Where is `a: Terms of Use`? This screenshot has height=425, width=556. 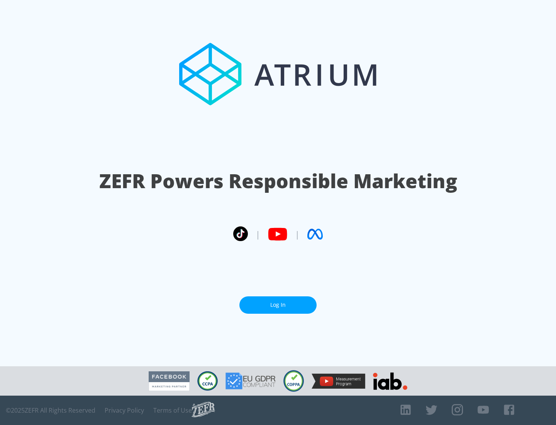 a: Terms of Use is located at coordinates (173, 410).